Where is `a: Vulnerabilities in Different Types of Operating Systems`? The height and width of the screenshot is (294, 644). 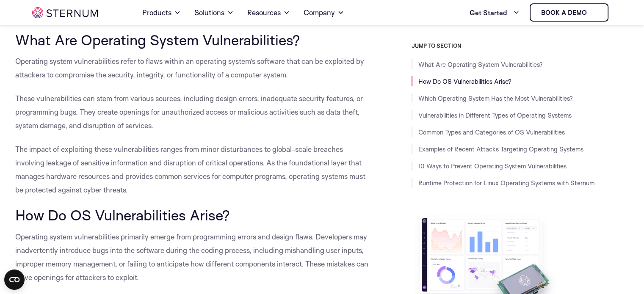 a: Vulnerabilities in Different Types of Operating Systems is located at coordinates (495, 115).